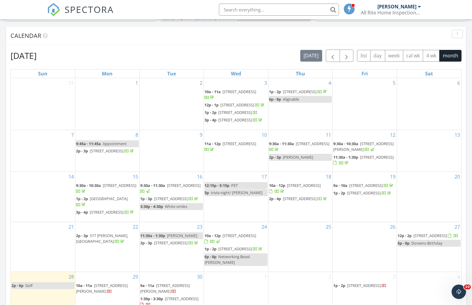  I want to click on span: 9a - 10a, so click(340, 185).